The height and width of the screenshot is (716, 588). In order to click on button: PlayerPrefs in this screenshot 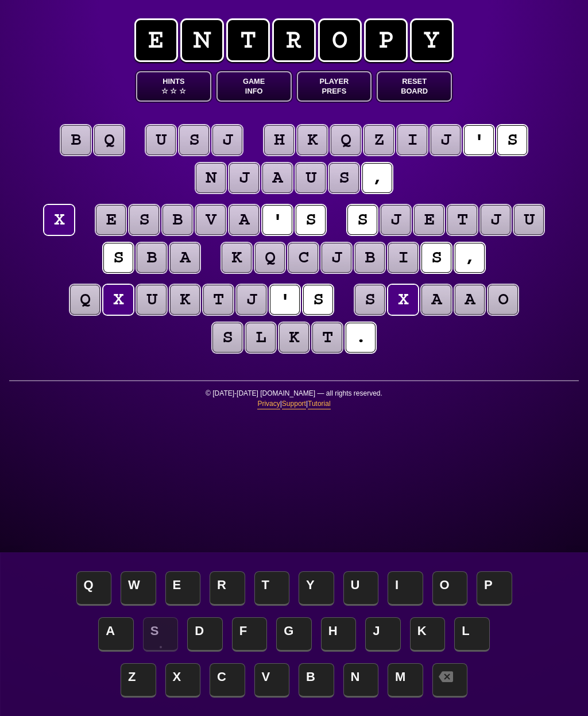, I will do `click(334, 86)`.